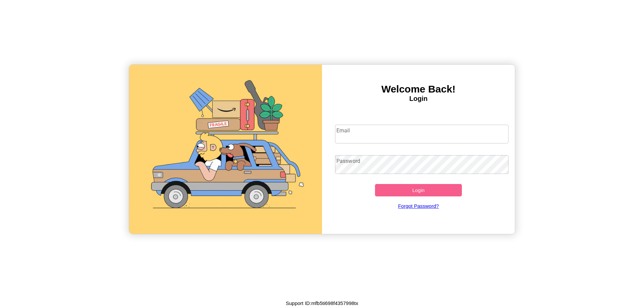 The height and width of the screenshot is (308, 644). I want to click on h4: Login, so click(418, 99).